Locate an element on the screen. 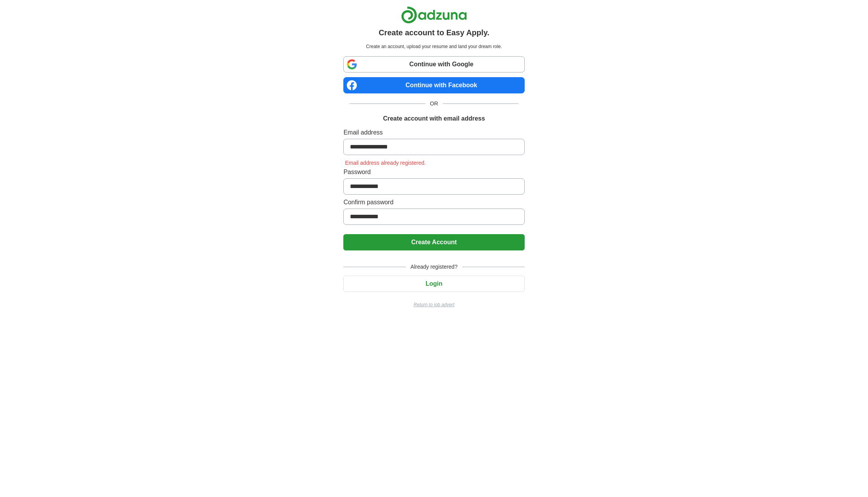 The height and width of the screenshot is (497, 868). label: Password is located at coordinates (434, 172).